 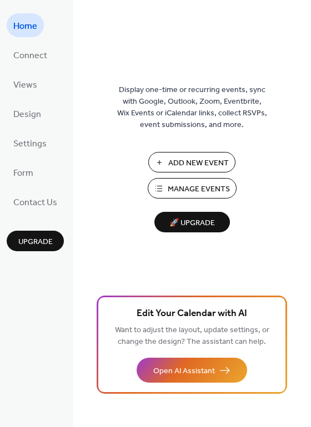 What do you see at coordinates (30, 55) in the screenshot?
I see `span: Connect` at bounding box center [30, 55].